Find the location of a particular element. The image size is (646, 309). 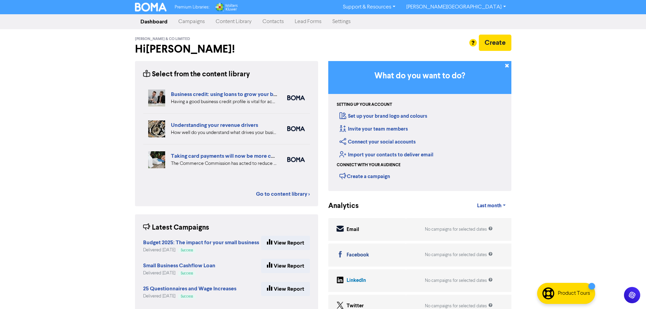

span: Premium Libraries: is located at coordinates (192, 7).